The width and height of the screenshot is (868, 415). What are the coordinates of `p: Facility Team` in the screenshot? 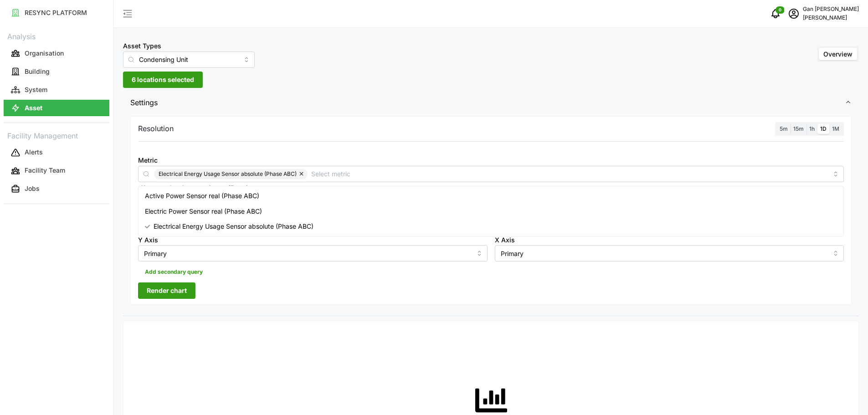 It's located at (45, 170).